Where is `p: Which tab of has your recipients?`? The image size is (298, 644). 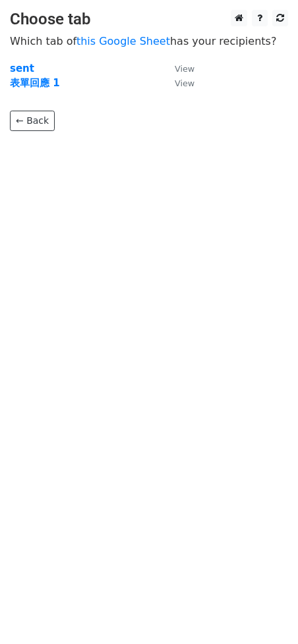 p: Which tab of has your recipients? is located at coordinates (149, 41).